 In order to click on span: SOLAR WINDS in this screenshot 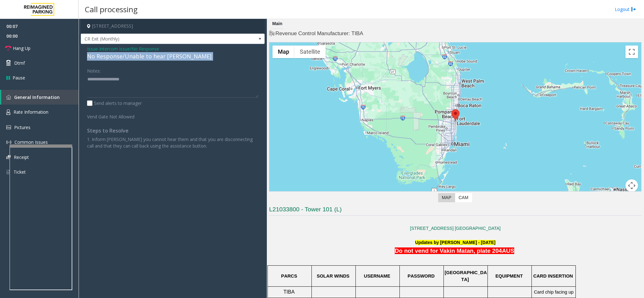, I will do `click(333, 276)`.